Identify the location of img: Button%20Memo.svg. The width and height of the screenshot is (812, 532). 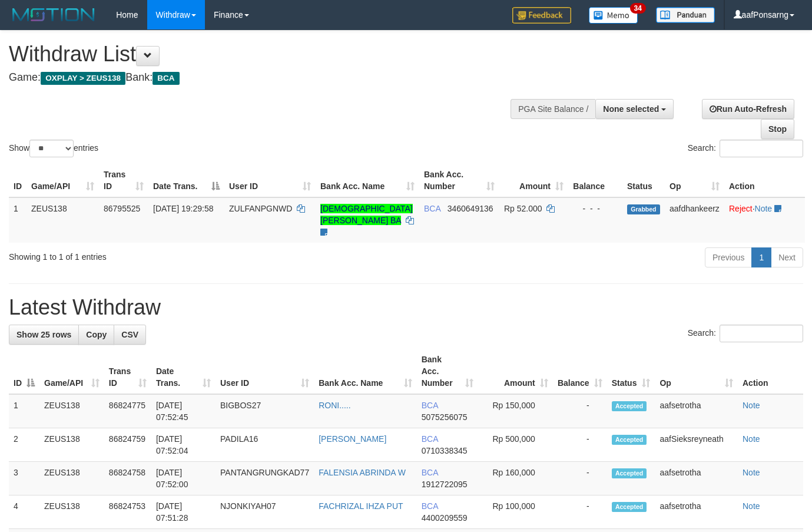
(614, 15).